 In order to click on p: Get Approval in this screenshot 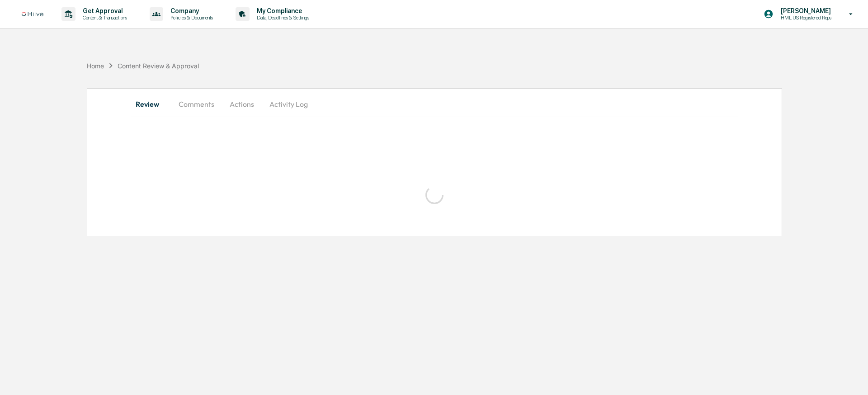, I will do `click(104, 11)`.